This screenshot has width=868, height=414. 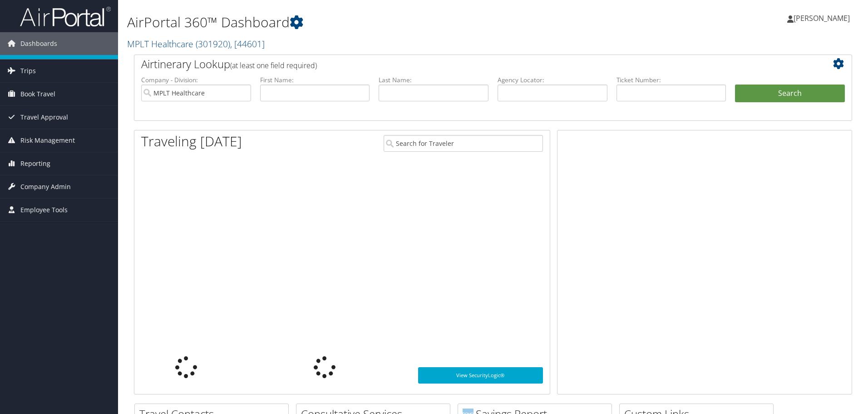 What do you see at coordinates (463, 64) in the screenshot?
I see `h2: Airtinerary Lookup` at bounding box center [463, 64].